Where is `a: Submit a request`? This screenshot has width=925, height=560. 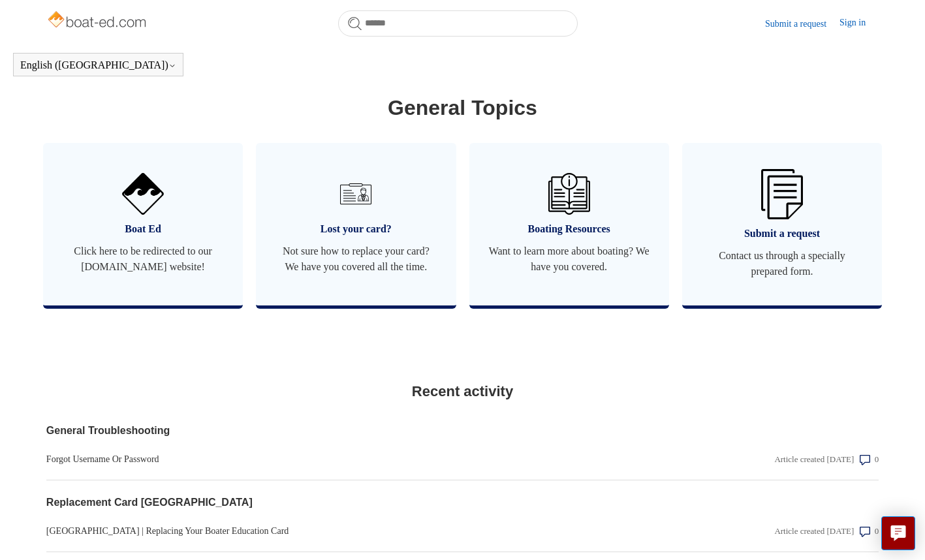 a: Submit a request is located at coordinates (802, 23).